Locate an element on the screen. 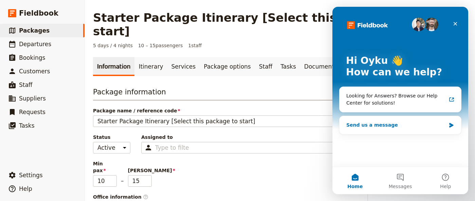 The width and height of the screenshot is (475, 201). span: Status is located at coordinates (112, 137).